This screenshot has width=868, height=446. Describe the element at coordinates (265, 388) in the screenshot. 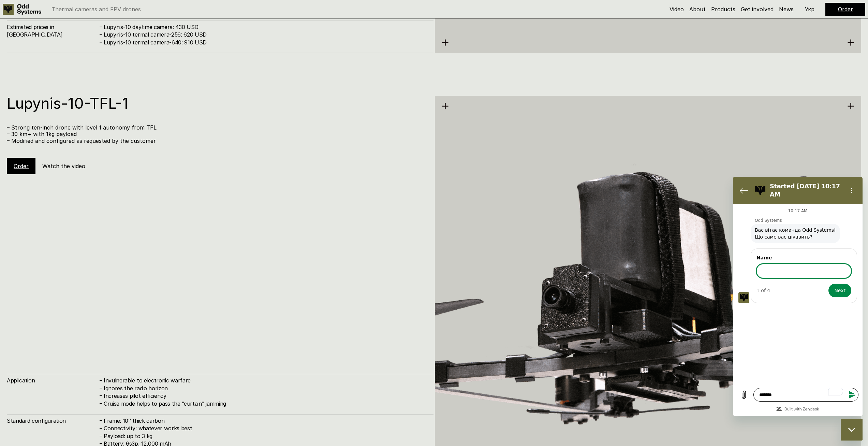

I see `h4: Ignores the radio horizon` at that location.